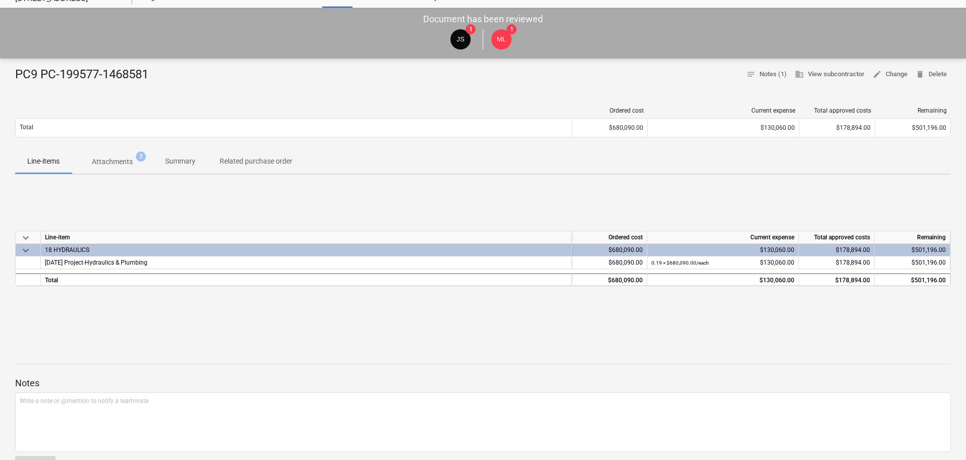 This screenshot has height=460, width=966. I want to click on button: View subcontractor, so click(829, 74).